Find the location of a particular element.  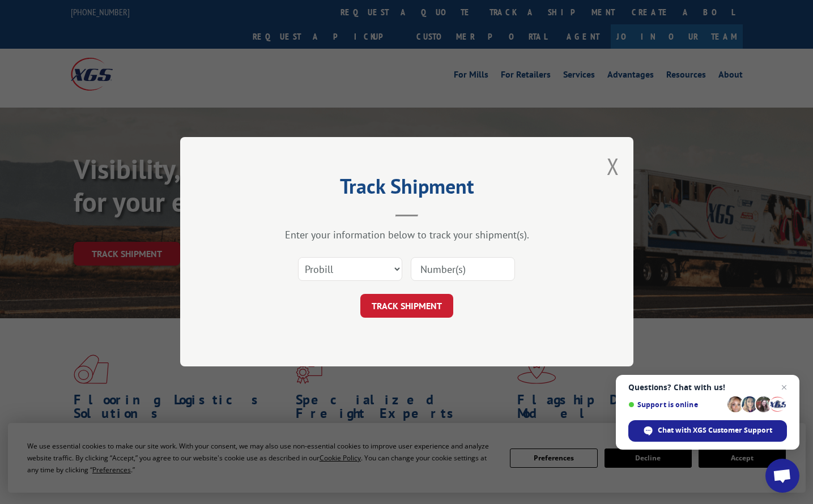

span: Support is online is located at coordinates (676, 404).